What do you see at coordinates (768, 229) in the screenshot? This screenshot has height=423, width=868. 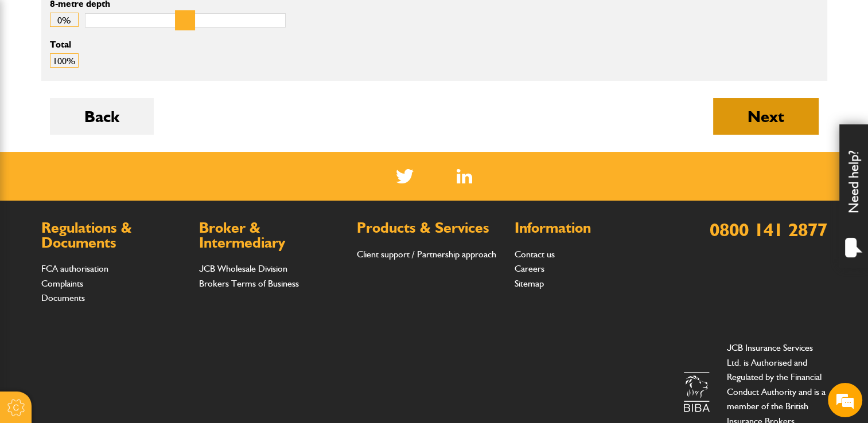 I see `a: 0800 141 2877` at bounding box center [768, 229].